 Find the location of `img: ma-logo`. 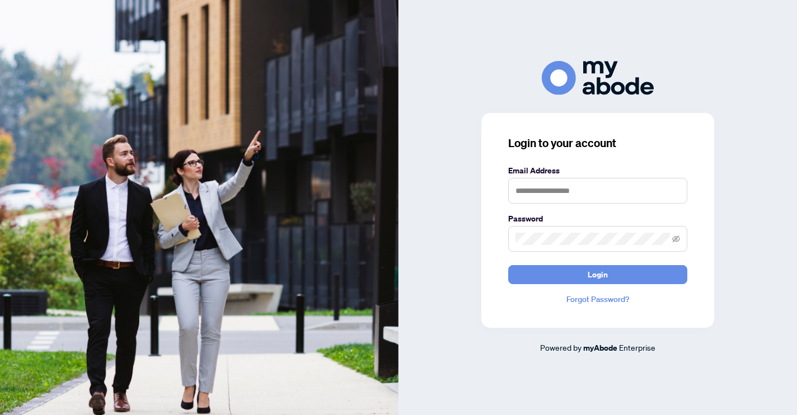

img: ma-logo is located at coordinates (598, 78).